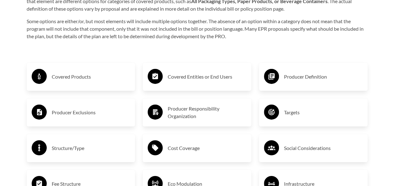 The image size is (394, 186). What do you see at coordinates (91, 77) in the screenshot?
I see `h3: Covered Products` at bounding box center [91, 77].